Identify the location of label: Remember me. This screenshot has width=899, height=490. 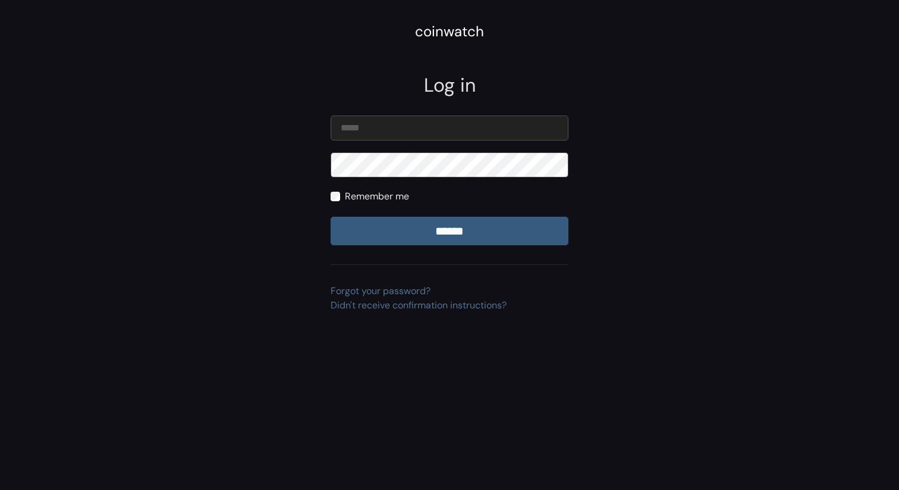
(377, 196).